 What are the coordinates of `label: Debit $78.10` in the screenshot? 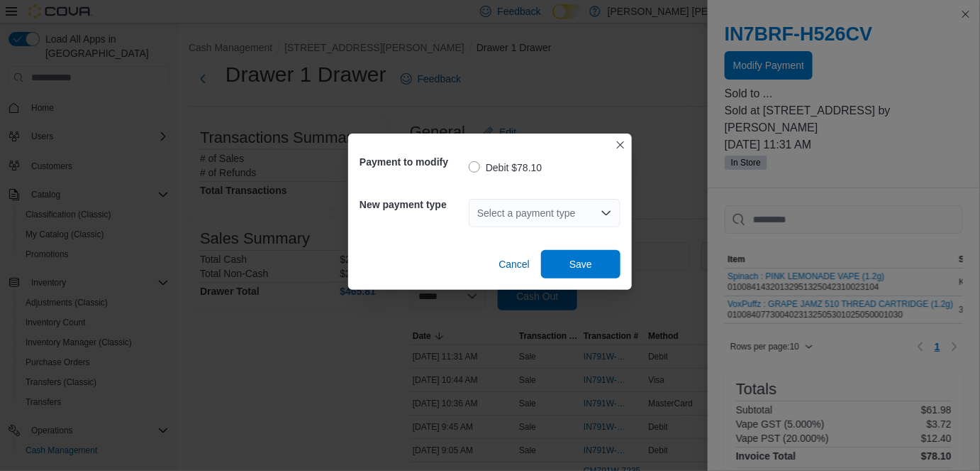 It's located at (505, 167).